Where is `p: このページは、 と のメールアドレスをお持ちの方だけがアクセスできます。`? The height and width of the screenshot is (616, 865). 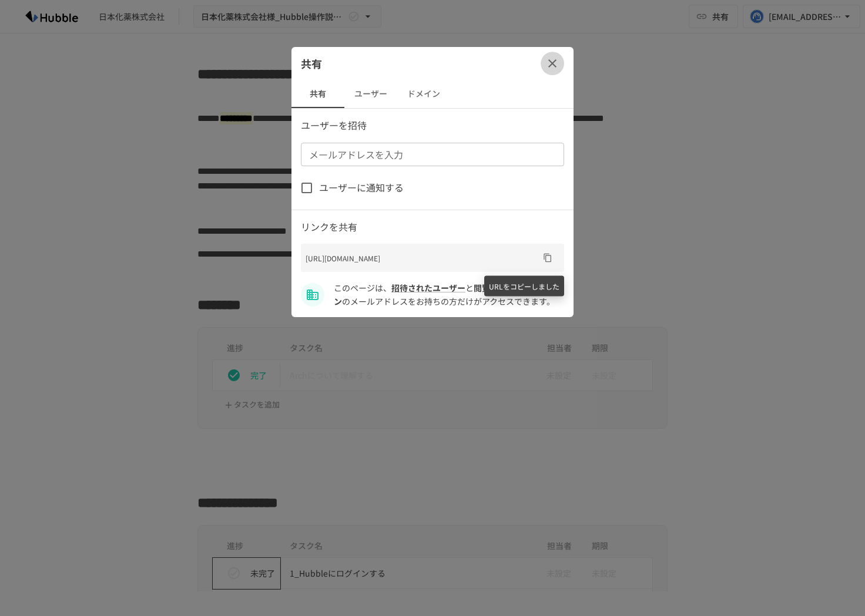
p: このページは、 と のメールアドレスをお持ちの方だけがアクセスできます。 is located at coordinates (449, 294).